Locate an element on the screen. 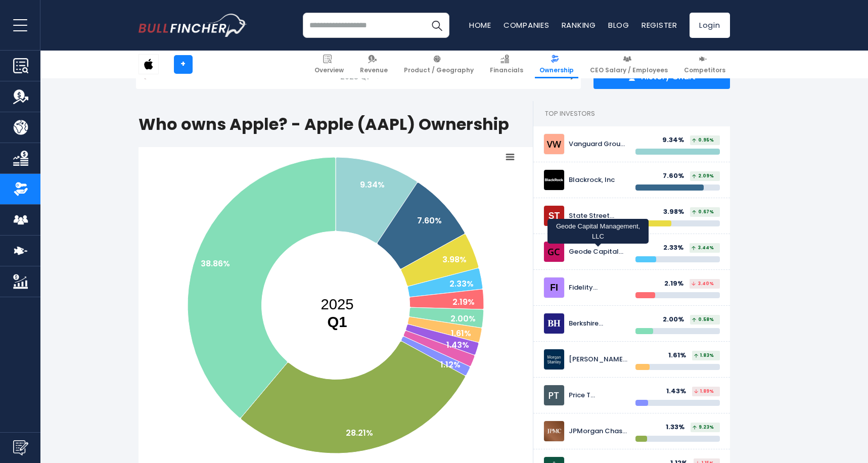 This screenshot has width=868, height=463. text: 1.12% is located at coordinates (450, 364).